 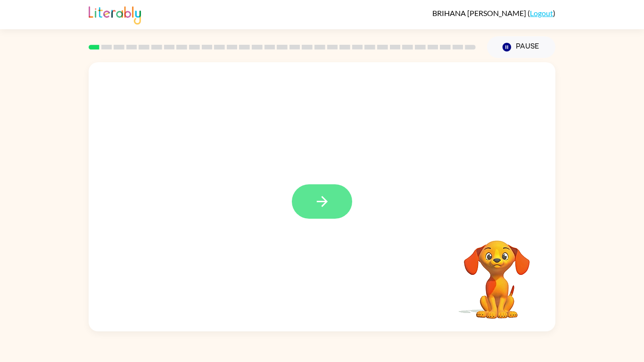 I want to click on a: Logout, so click(x=541, y=13).